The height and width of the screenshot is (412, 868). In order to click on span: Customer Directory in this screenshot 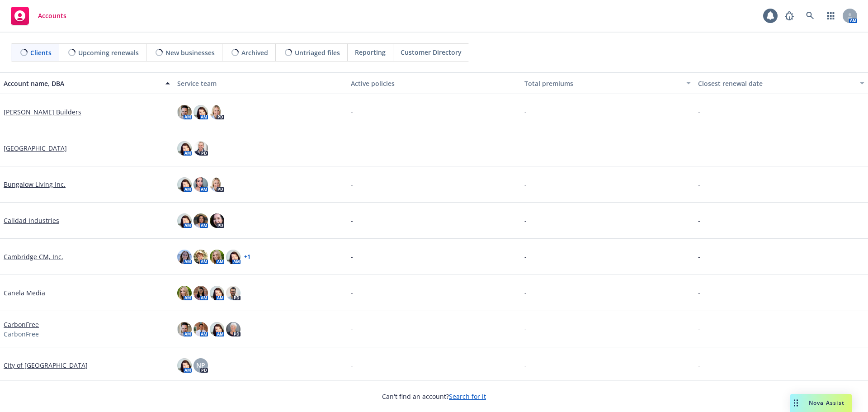, I will do `click(431, 52)`.